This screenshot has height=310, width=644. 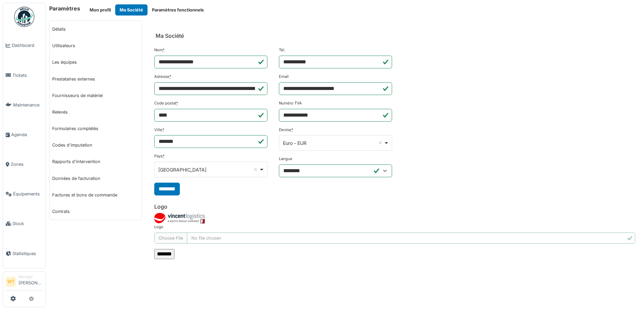 What do you see at coordinates (131, 10) in the screenshot?
I see `a: Ma Société` at bounding box center [131, 10].